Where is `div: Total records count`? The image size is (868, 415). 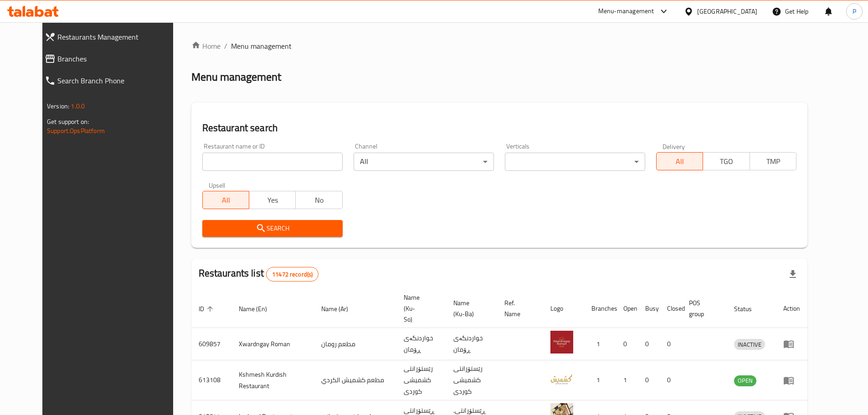
div: Total records count is located at coordinates (292, 274).